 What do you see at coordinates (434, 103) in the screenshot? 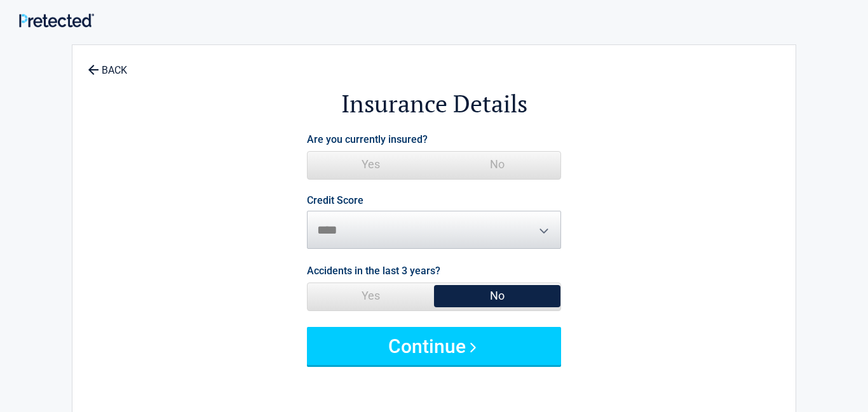
I see `h2: Insurance Details` at bounding box center [434, 103].